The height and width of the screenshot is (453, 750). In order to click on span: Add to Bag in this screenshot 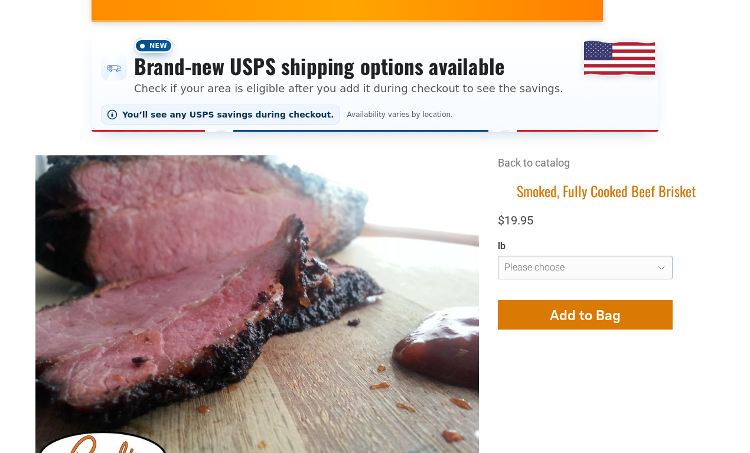, I will do `click(586, 315)`.